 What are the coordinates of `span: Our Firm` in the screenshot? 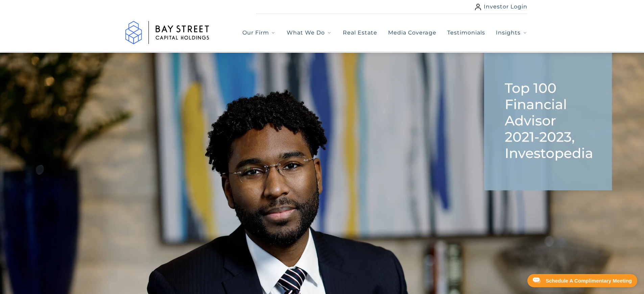 It's located at (255, 33).